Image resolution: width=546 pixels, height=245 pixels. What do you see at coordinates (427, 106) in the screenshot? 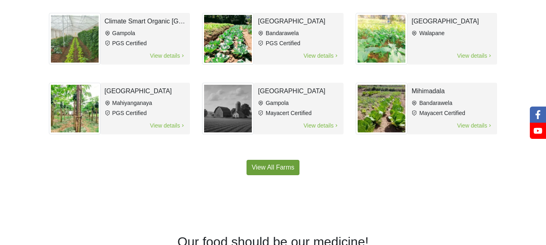
I see `a: MihimadalaMihimadalaBandarawelaMayacert CertifiedView details` at bounding box center [427, 106].